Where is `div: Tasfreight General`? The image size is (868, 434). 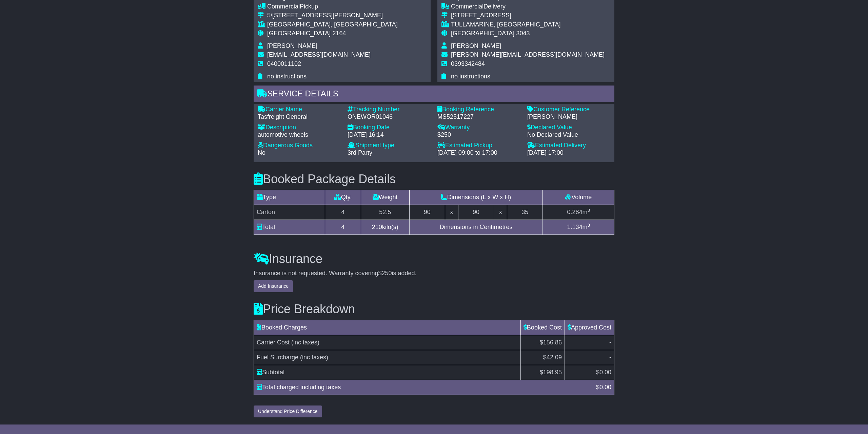
div: Tasfreight General is located at coordinates (299, 117).